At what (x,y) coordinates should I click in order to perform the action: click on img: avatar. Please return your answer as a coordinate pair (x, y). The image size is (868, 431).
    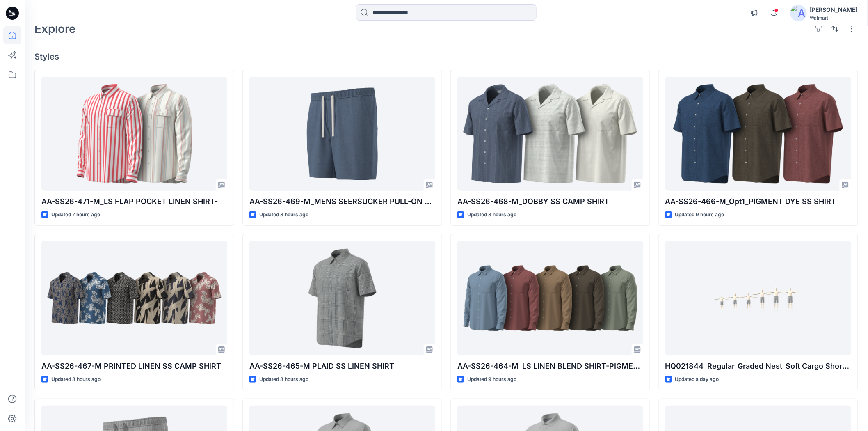
    Looking at the image, I should click on (799, 13).